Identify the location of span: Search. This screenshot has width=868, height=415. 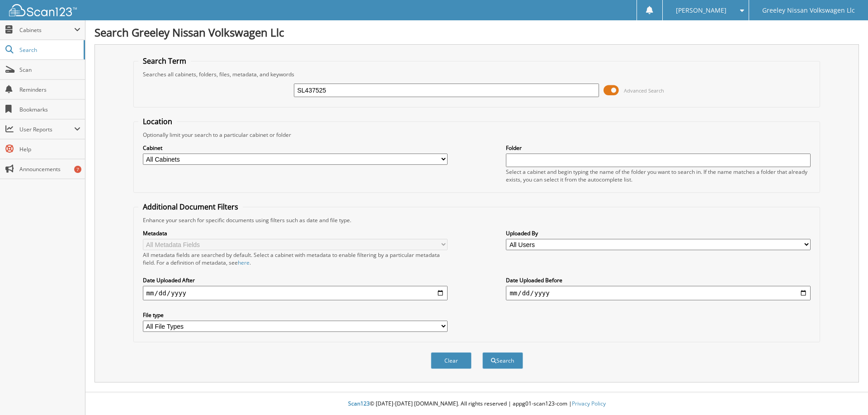
(49, 50).